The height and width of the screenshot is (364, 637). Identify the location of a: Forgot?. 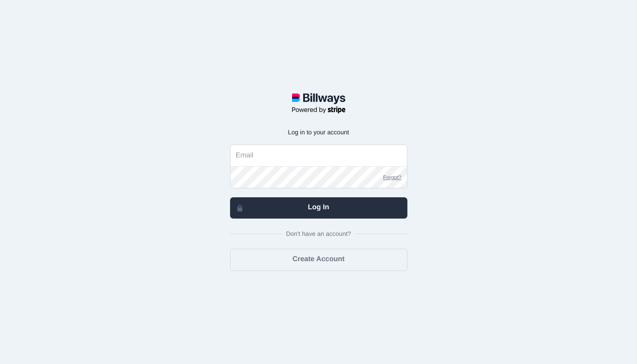
(392, 177).